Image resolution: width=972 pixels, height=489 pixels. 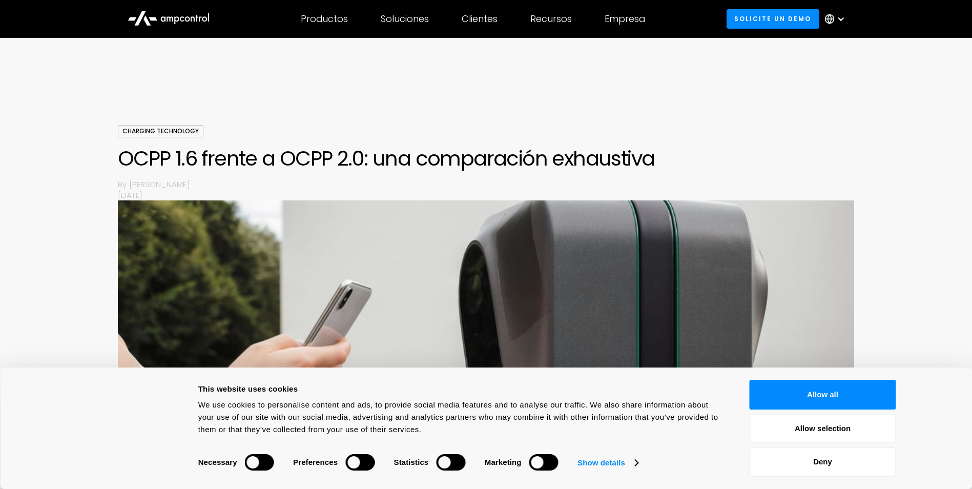 What do you see at coordinates (198, 449) in the screenshot?
I see `legend: Consent Selection` at bounding box center [198, 449].